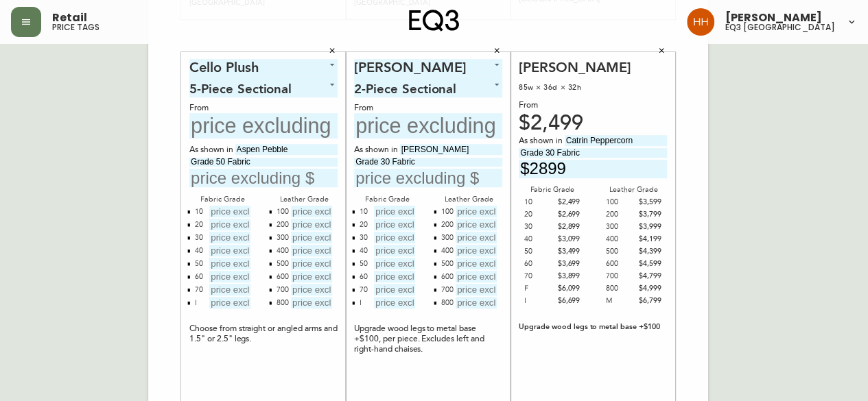 This screenshot has height=401, width=868. What do you see at coordinates (566, 214) in the screenshot?
I see `div: $2,699` at bounding box center [566, 214].